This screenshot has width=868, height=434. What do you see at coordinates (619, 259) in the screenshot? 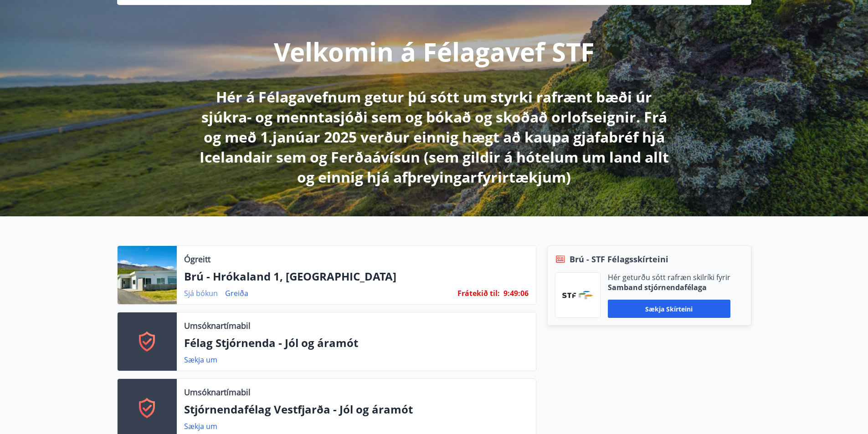
I see `span: Brú - STF Félagsskírteini` at bounding box center [619, 259].